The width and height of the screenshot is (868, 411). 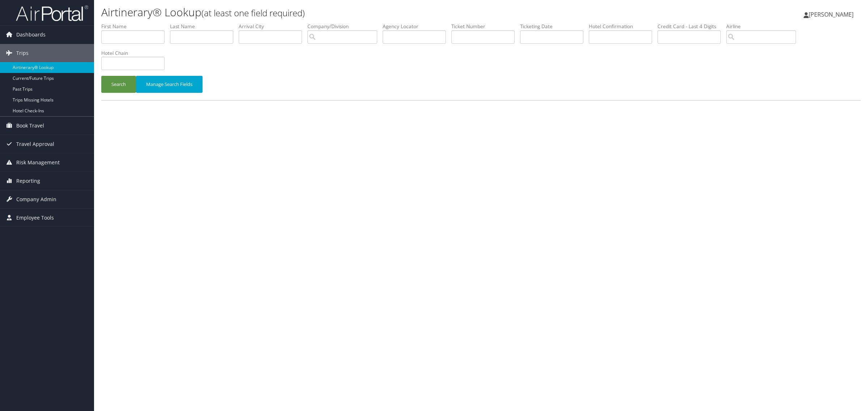 What do you see at coordinates (273, 26) in the screenshot?
I see `label: Arrival City` at bounding box center [273, 26].